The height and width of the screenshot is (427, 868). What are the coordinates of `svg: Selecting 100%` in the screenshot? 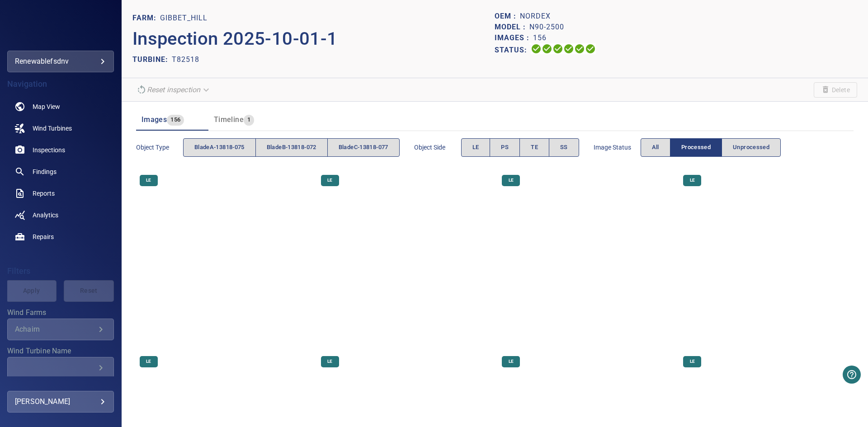 It's located at (558, 49).